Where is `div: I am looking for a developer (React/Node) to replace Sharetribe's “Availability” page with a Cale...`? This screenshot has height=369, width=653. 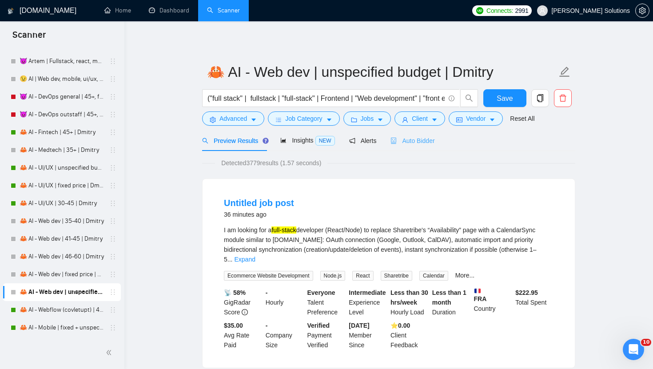 div: I am looking for a developer (React/Node) to replace Sharetribe's “Availability” page with a Cale... is located at coordinates (389, 245).